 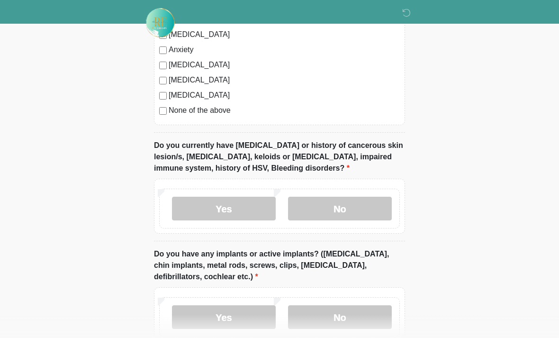 I want to click on input: Anxiety, so click(x=163, y=50).